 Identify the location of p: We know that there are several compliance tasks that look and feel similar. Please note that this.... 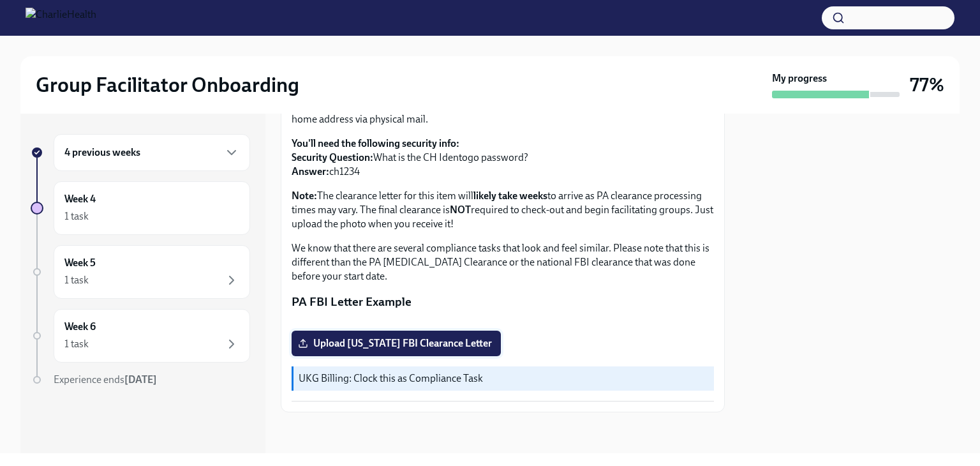
(503, 262).